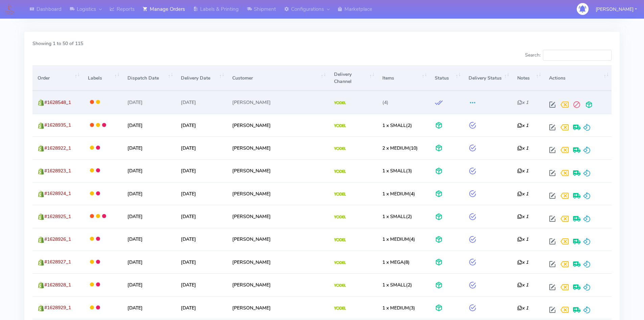  What do you see at coordinates (354, 78) in the screenshot?
I see `th: Delivery Channel: activate to sort column ascending` at bounding box center [354, 78].